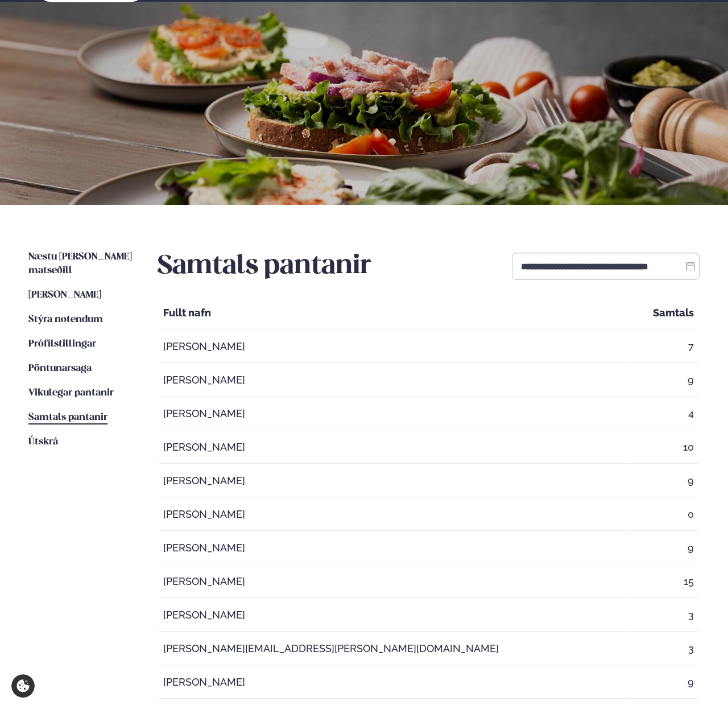 The width and height of the screenshot is (728, 709). What do you see at coordinates (264, 266) in the screenshot?
I see `h2: Samtals pantanir` at bounding box center [264, 266].